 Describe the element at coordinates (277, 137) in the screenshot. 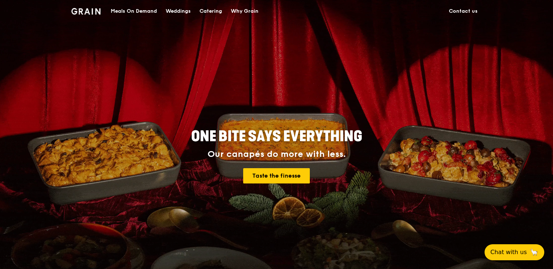

I see `span: ONE BITE SAYS EVERYTHING` at that location.